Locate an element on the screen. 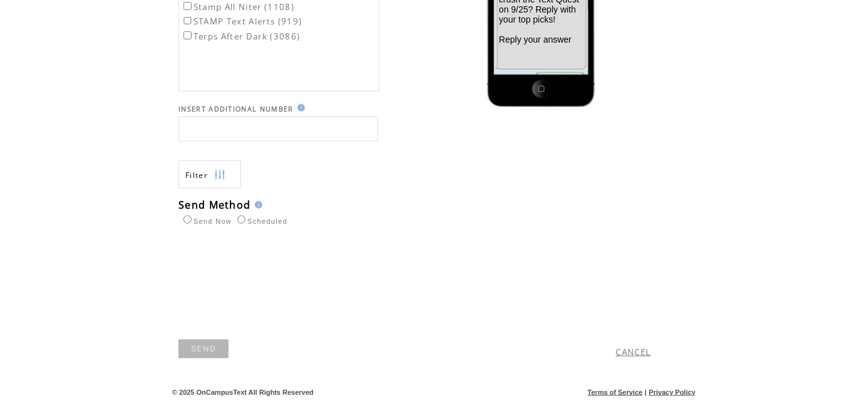 This screenshot has height=401, width=868. span: Show filters is located at coordinates (196, 175).